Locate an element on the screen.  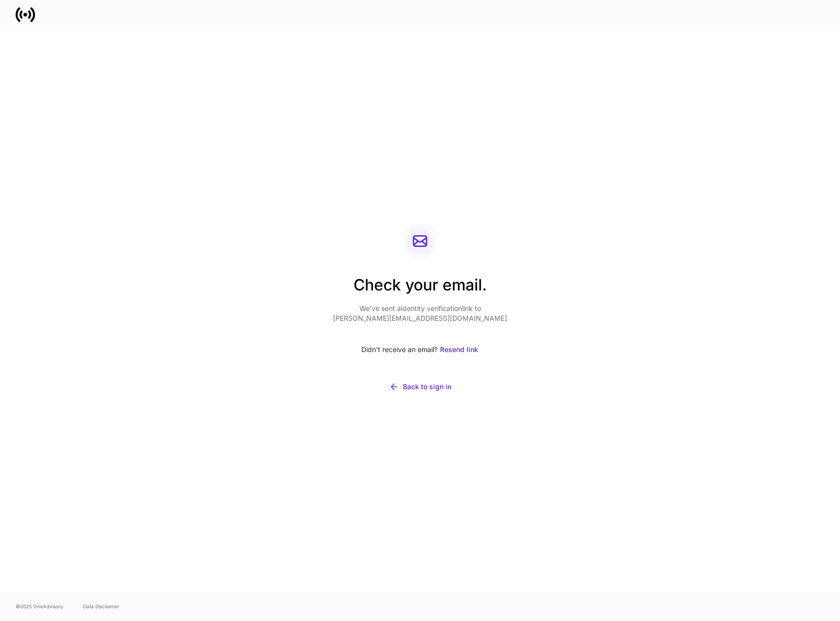
span: © 2025 OneAdvisory is located at coordinates (39, 606).